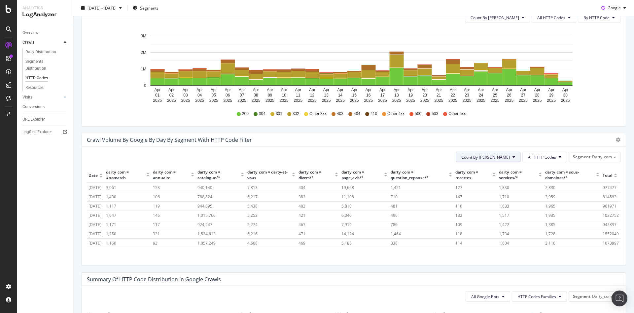  I want to click on button: By HTTP Code, so click(599, 18).